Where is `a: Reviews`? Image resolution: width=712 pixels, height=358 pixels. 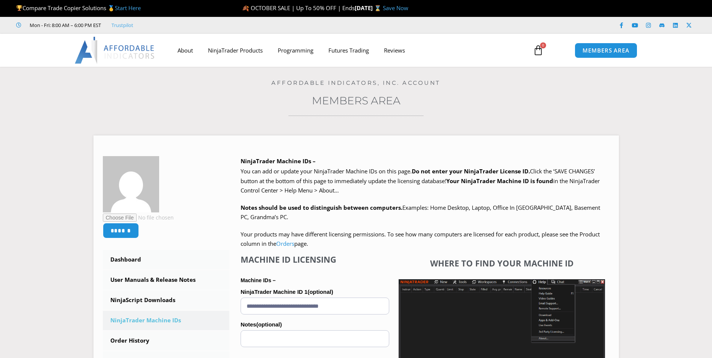
a: Reviews is located at coordinates (395, 50).